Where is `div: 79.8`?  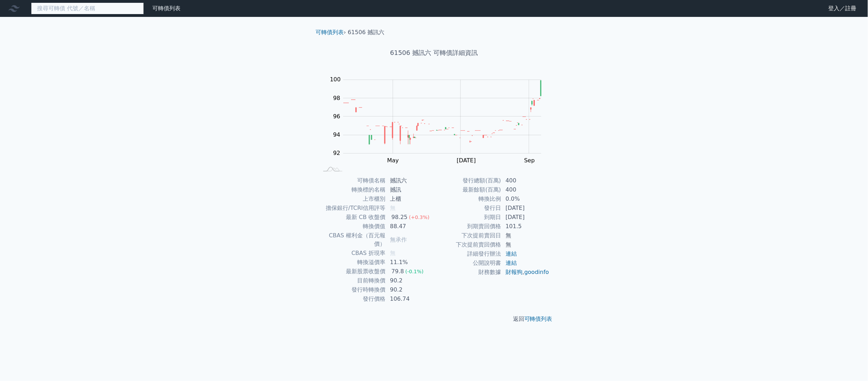
div: 79.8 is located at coordinates (398, 272).